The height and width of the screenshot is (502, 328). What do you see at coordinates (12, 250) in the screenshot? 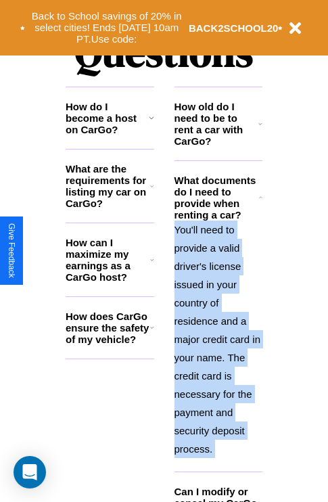
I see `div: Give Feedback` at bounding box center [12, 250].